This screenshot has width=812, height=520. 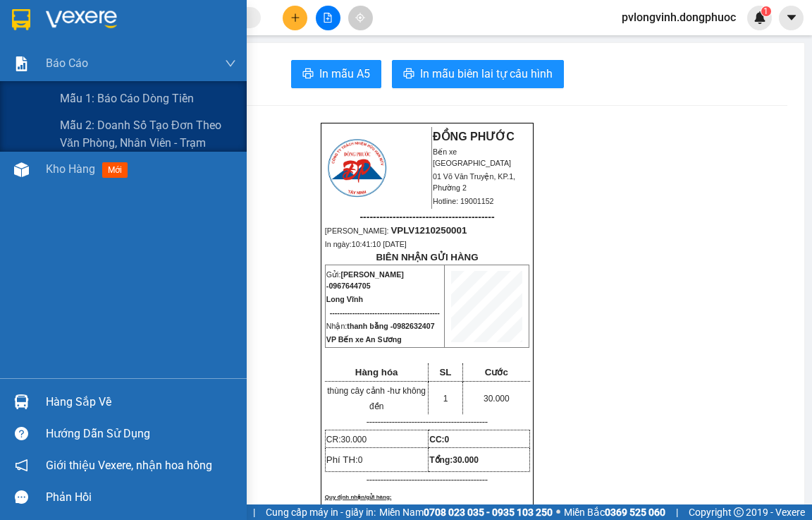 What do you see at coordinates (497, 372) in the screenshot?
I see `span: Cước` at bounding box center [497, 372].